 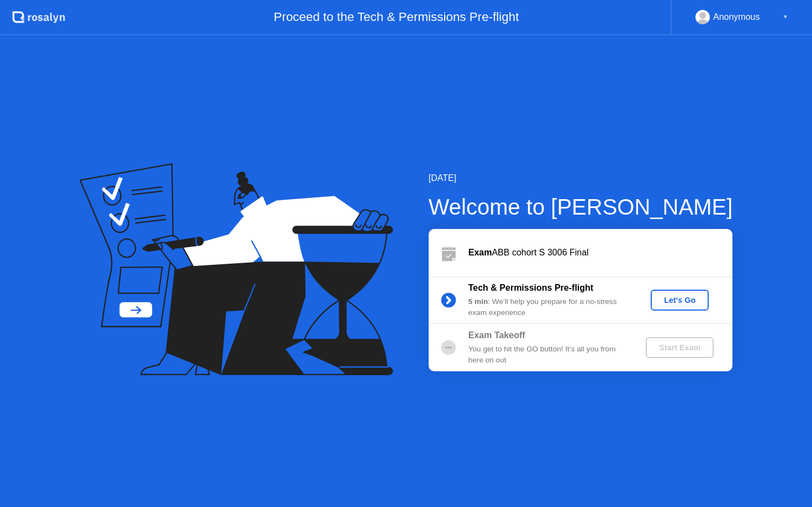 What do you see at coordinates (478, 301) in the screenshot?
I see `b: 5 min` at bounding box center [478, 301].